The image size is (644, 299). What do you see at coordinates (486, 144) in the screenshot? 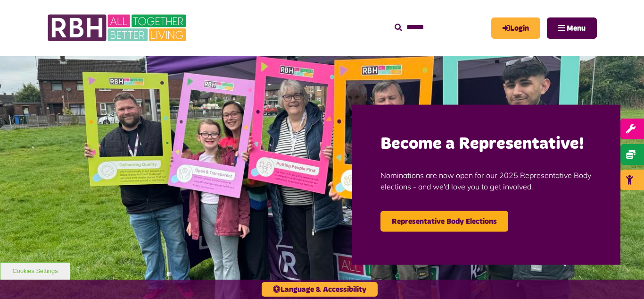
I see `h2: Become a Representative!` at bounding box center [486, 144].